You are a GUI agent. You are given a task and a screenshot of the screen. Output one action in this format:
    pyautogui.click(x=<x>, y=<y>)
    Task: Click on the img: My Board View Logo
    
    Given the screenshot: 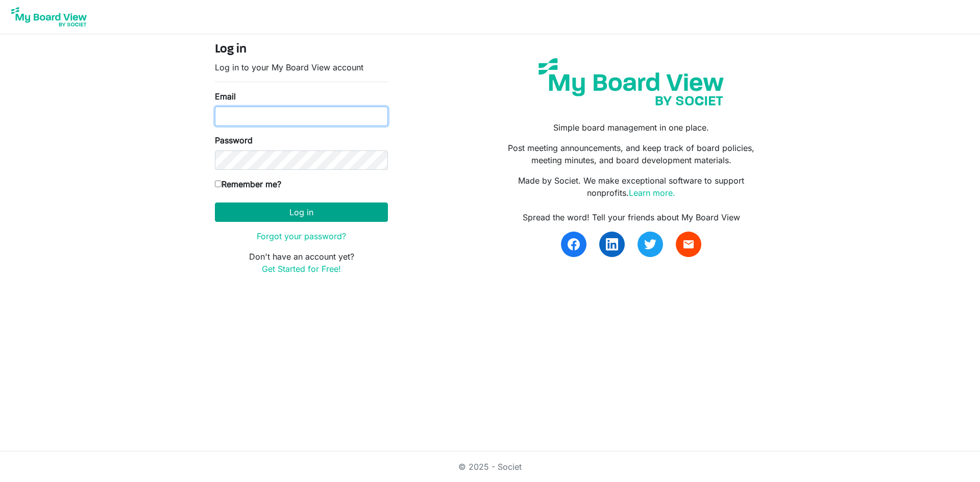 What is the action you would take?
    pyautogui.click(x=49, y=17)
    